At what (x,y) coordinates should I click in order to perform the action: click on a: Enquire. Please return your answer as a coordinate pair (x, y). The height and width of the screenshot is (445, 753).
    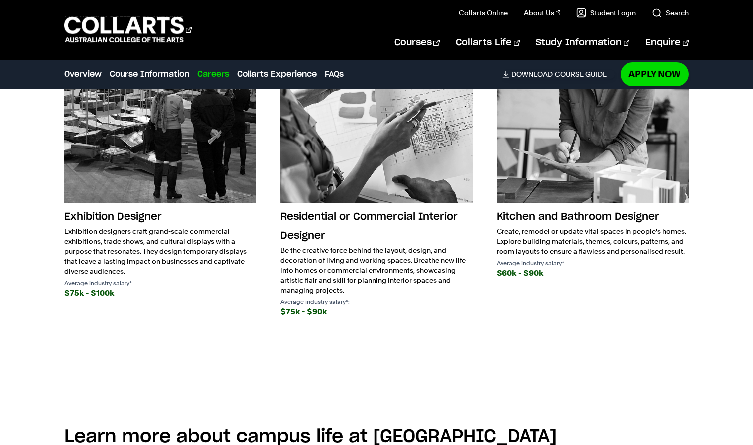
    Looking at the image, I should click on (667, 43).